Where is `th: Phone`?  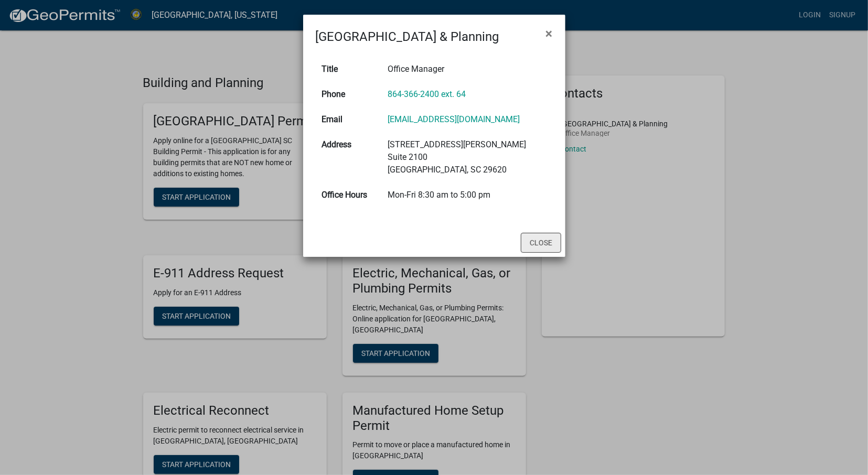
th: Phone is located at coordinates (349, 95).